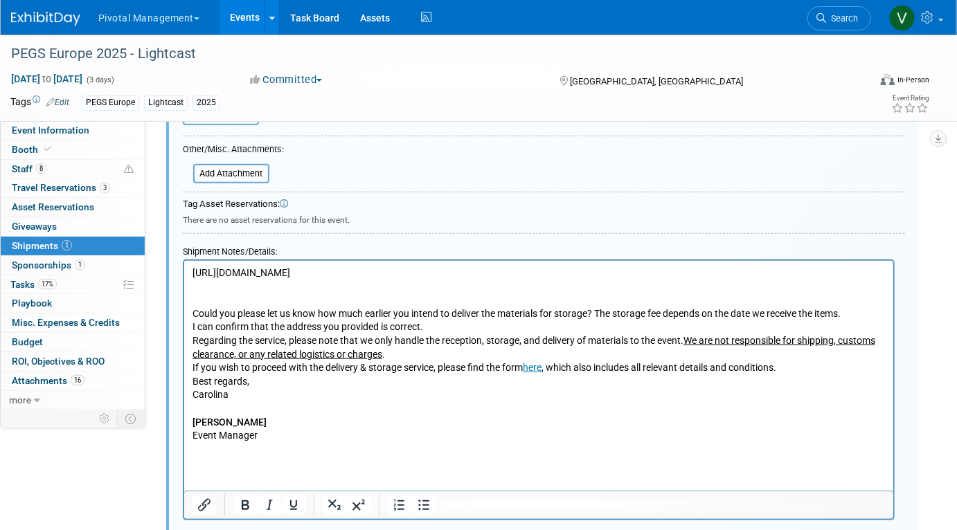  I want to click on body: Rich Text Area. Press ALT-0 for help., so click(354, 93).